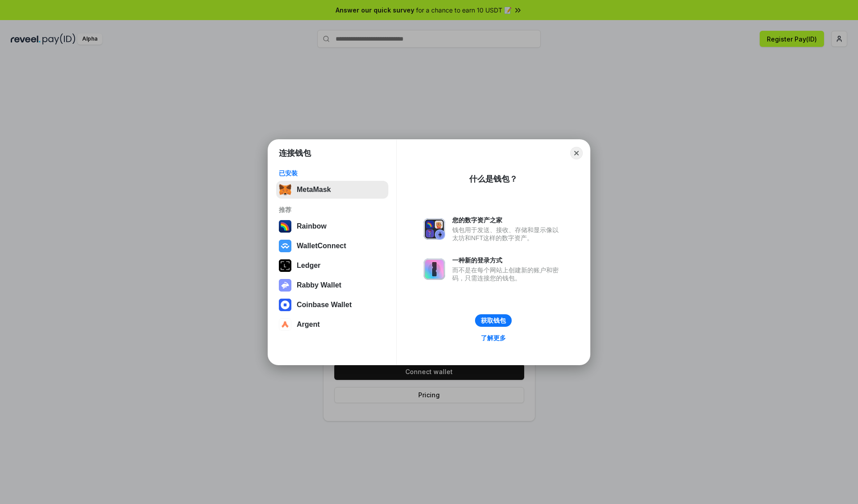  I want to click on button: Close, so click(577, 154).